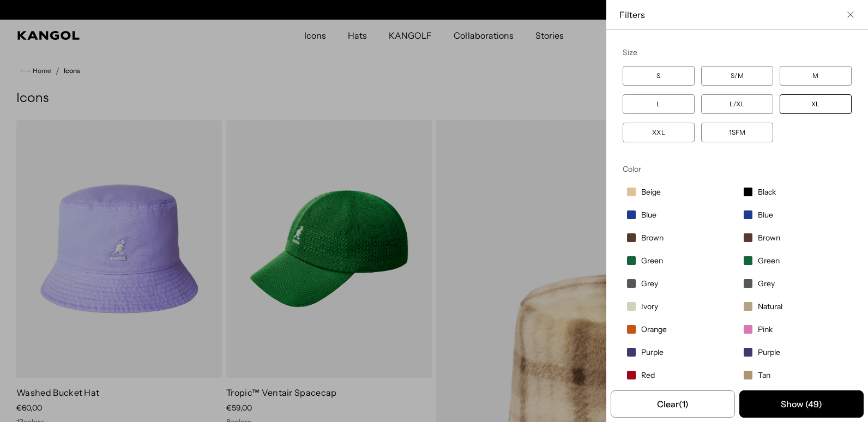 Image resolution: width=868 pixels, height=422 pixels. Describe the element at coordinates (737, 169) in the screenshot. I see `div: Color` at that location.